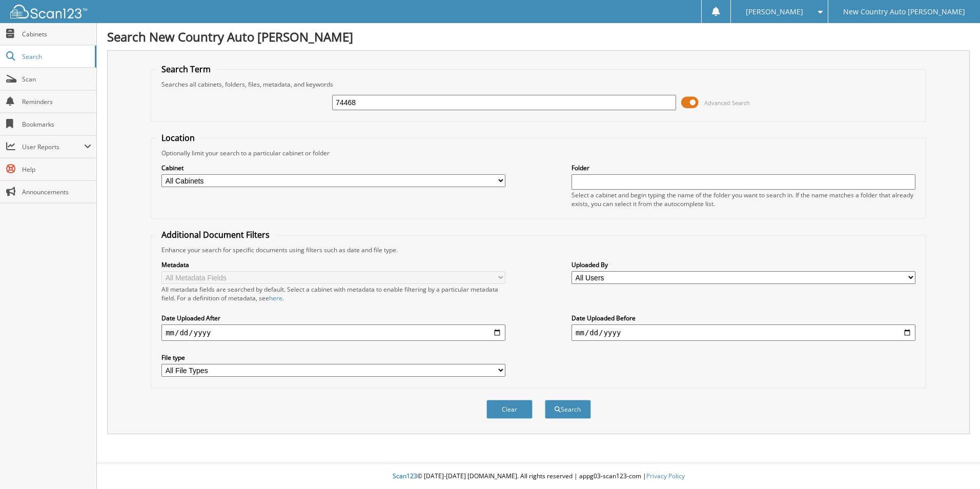  What do you see at coordinates (538, 153) in the screenshot?
I see `div: Optionally limit your search to a particular cabinet or folder` at bounding box center [538, 153].